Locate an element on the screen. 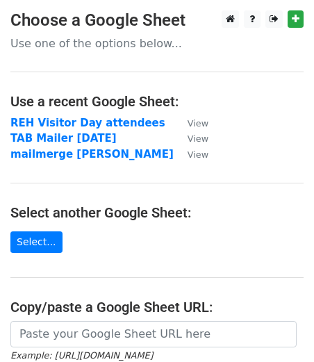 Image resolution: width=314 pixels, height=362 pixels. h3: Choose a Google Sheet is located at coordinates (157, 20).